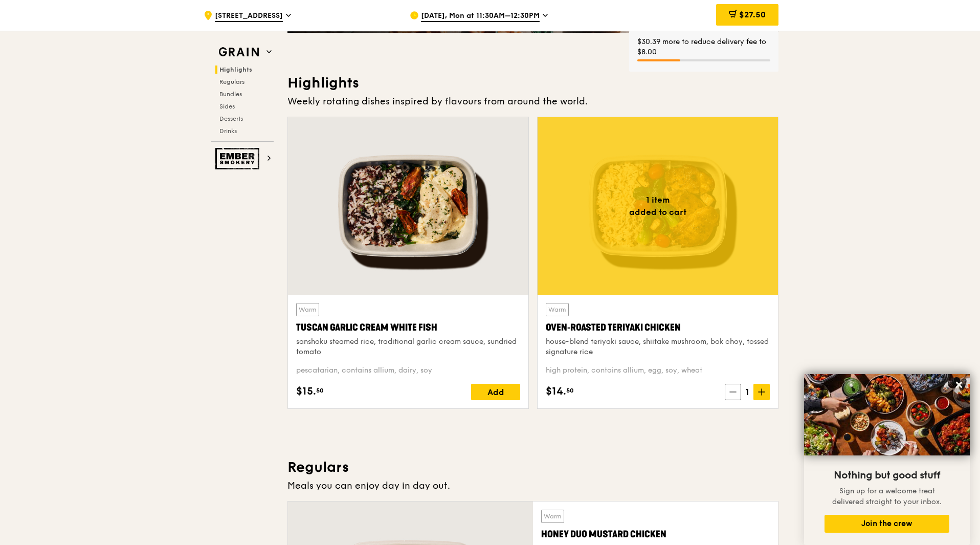  What do you see at coordinates (533, 83) in the screenshot?
I see `h3: Highlights` at bounding box center [533, 83].